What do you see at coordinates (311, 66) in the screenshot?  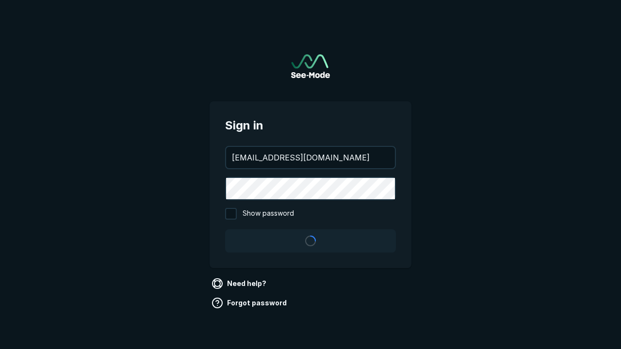 I see `img: See-Mode Logo` at bounding box center [311, 66].